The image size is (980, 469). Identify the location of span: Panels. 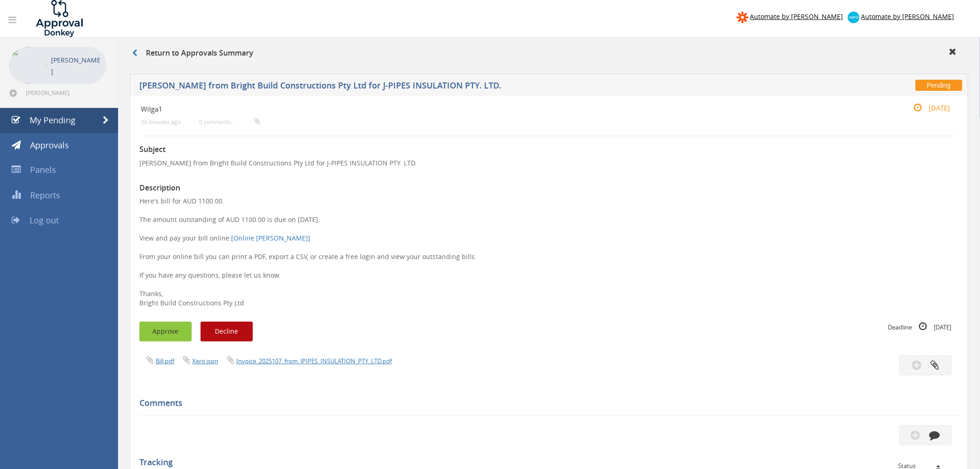
(43, 170).